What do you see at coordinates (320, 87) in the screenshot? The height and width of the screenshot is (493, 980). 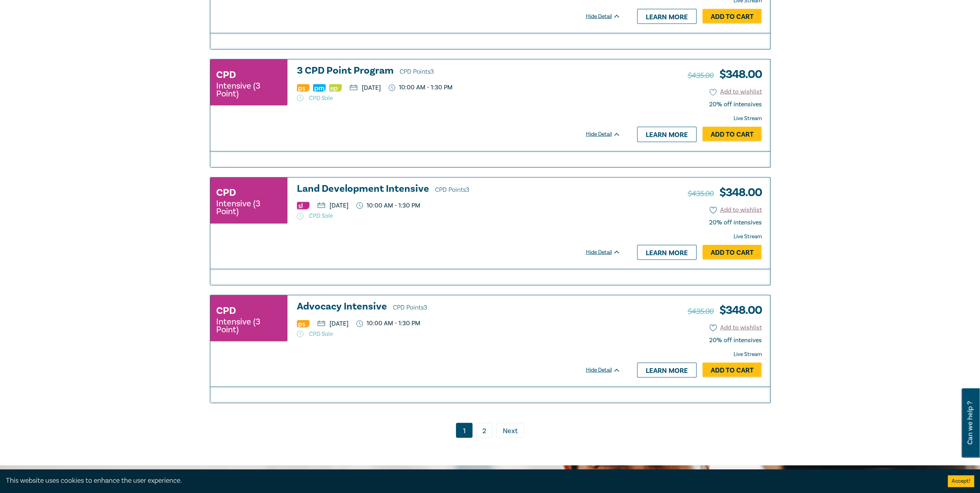 I see `img: Practice Management & Business Skills` at bounding box center [320, 87].